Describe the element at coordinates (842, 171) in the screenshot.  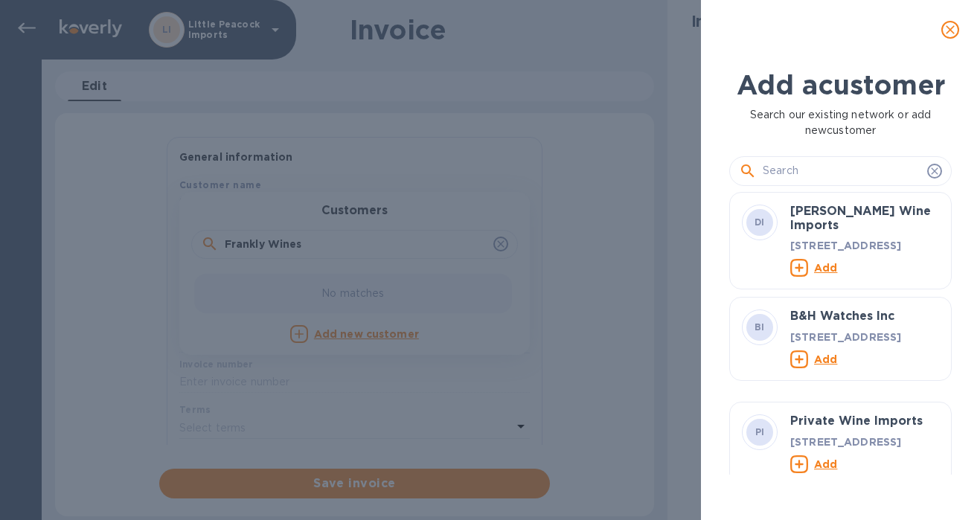
I see `input: Search` at that location.